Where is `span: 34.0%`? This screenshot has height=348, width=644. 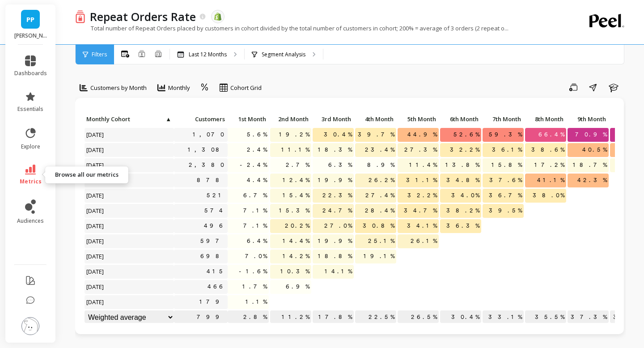 span: 34.0% is located at coordinates (465, 196).